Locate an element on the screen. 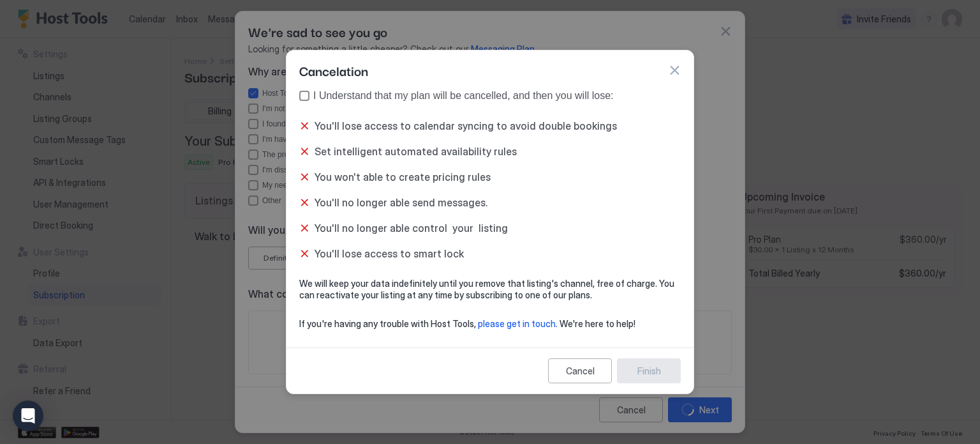 The height and width of the screenshot is (444, 980). div: I Understand that my plan will be cancelled, and then you will lose: is located at coordinates (463, 96).